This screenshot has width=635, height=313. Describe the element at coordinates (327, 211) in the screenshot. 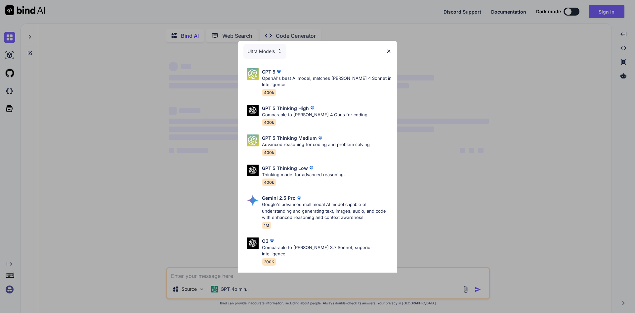

I see `p: Google's advanced multimodal AI model capable of understanding and generating text, images, audio...` at that location.